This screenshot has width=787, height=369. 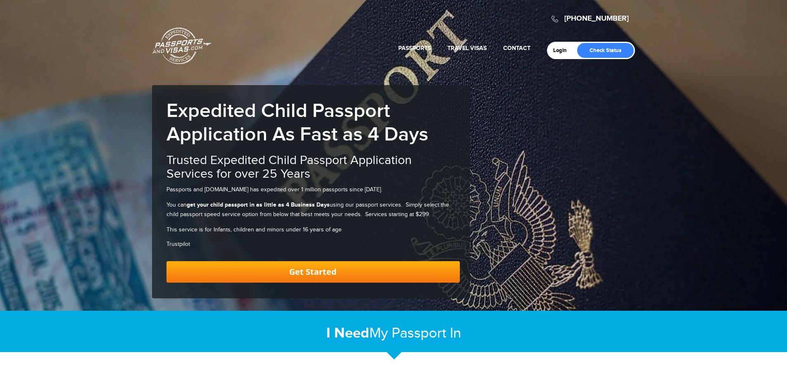 What do you see at coordinates (517, 48) in the screenshot?
I see `a: Contact` at bounding box center [517, 48].